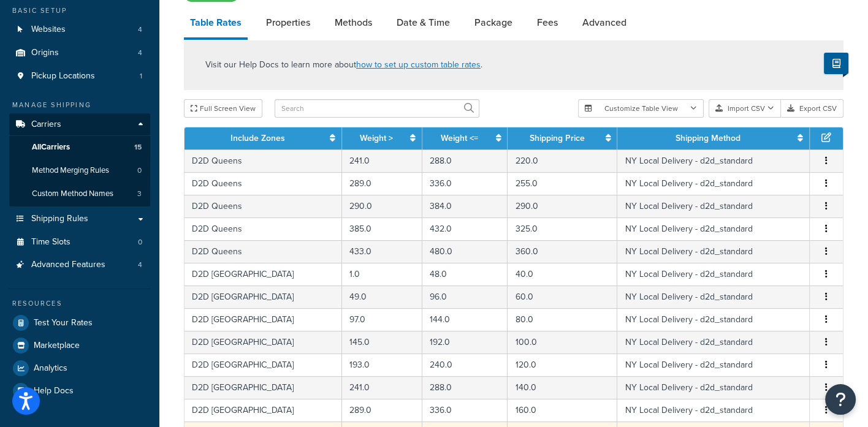  I want to click on li: Help Docs, so click(79, 391).